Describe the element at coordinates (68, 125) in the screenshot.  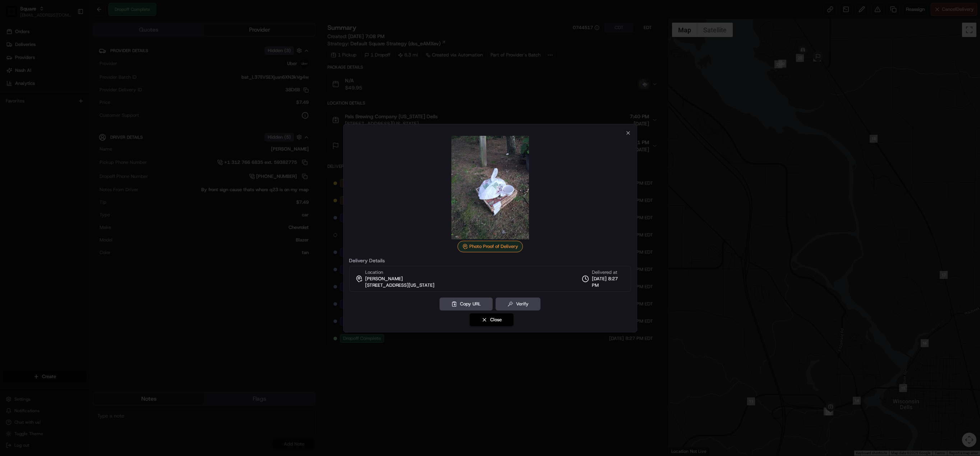
I see `a: Powered byPylon` at that location.